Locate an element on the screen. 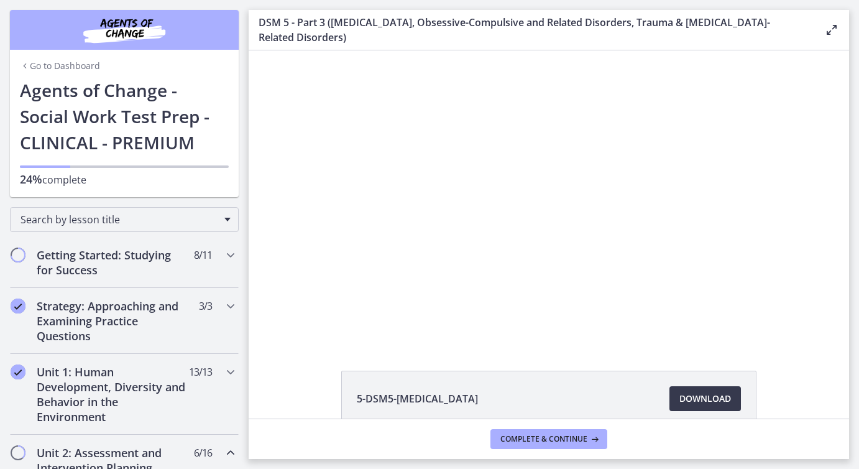 Image resolution: width=859 pixels, height=469 pixels. a: Go to Dashboard is located at coordinates (60, 66).